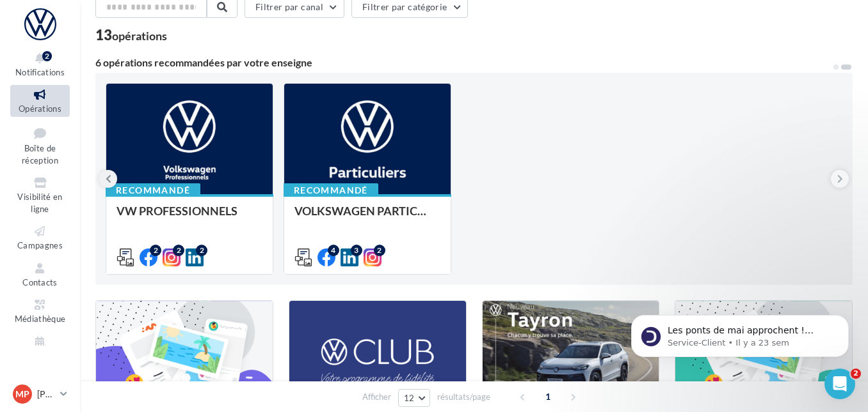  I want to click on span: Notifications, so click(40, 73).